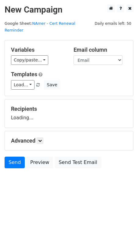 The width and height of the screenshot is (138, 242). What do you see at coordinates (69, 109) in the screenshot?
I see `h5: Recipients` at bounding box center [69, 109].